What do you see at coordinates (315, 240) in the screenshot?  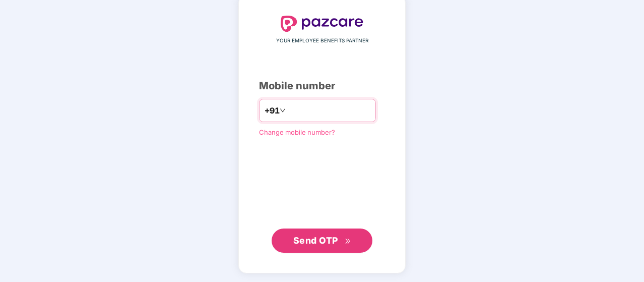 I see `span: Send OTP` at bounding box center [315, 240].